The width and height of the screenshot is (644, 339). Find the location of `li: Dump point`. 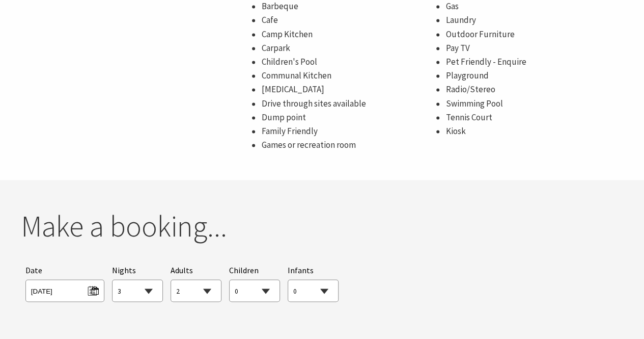

li: Dump point is located at coordinates (348, 117).